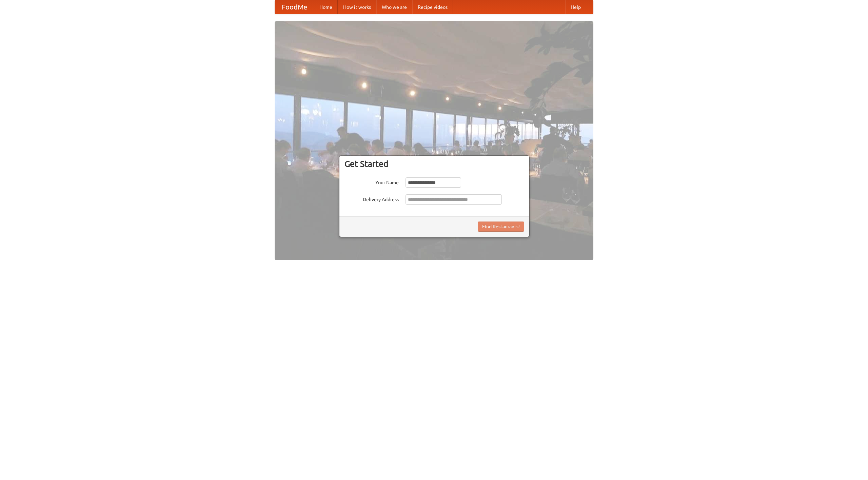  Describe the element at coordinates (432, 7) in the screenshot. I see `a: Recipe videos` at that location.